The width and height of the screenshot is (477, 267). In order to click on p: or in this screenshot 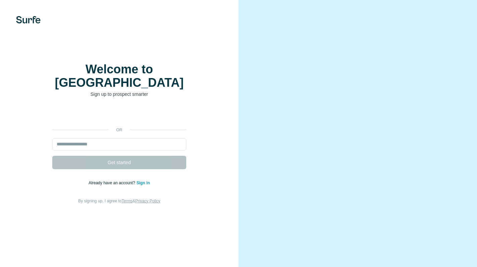, I will do `click(119, 130)`.